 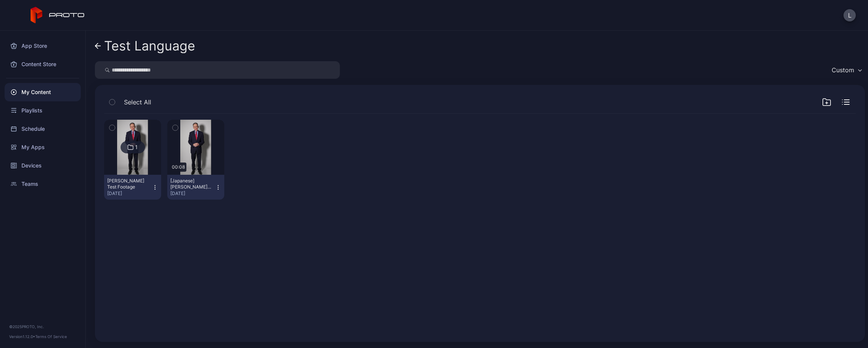 I want to click on div: Will Morris Test Footage, so click(x=128, y=184).